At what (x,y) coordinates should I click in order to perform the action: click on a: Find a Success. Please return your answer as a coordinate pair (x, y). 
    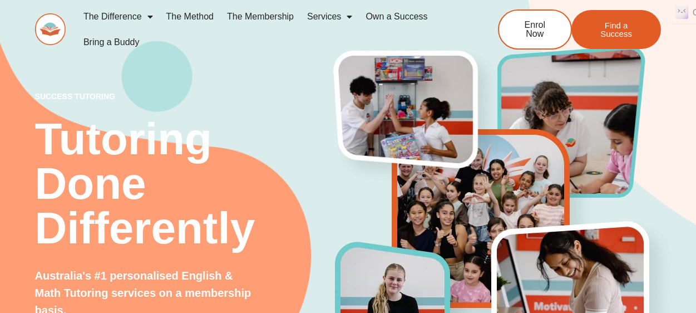
    Looking at the image, I should click on (616, 29).